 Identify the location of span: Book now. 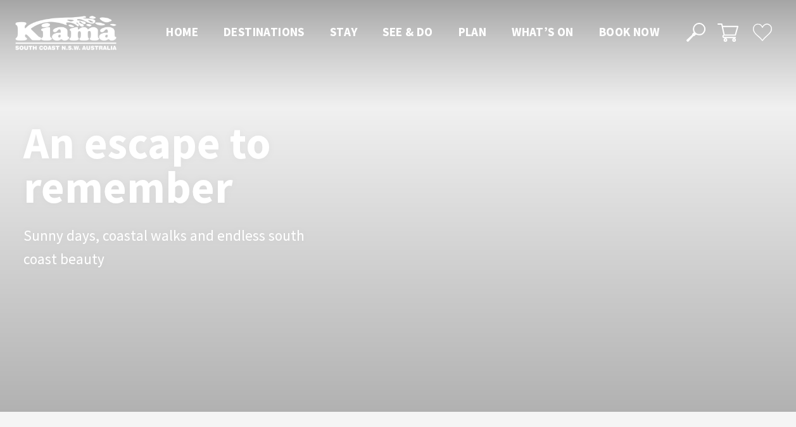
(629, 32).